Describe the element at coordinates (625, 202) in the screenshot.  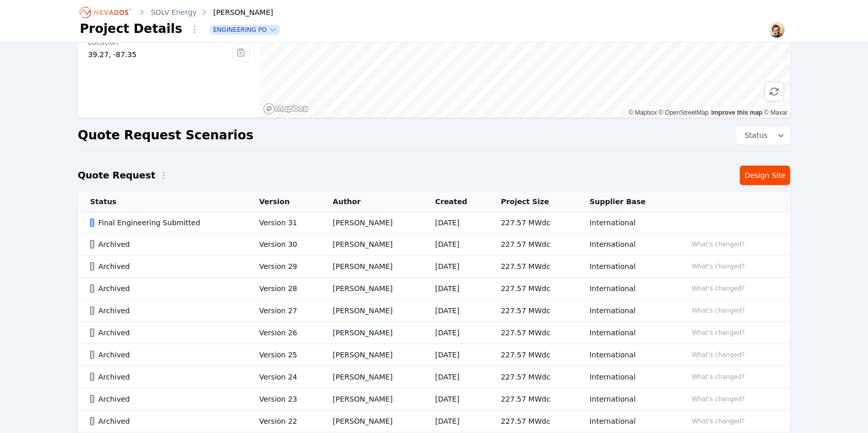
I see `th: Supplier Base` at that location.